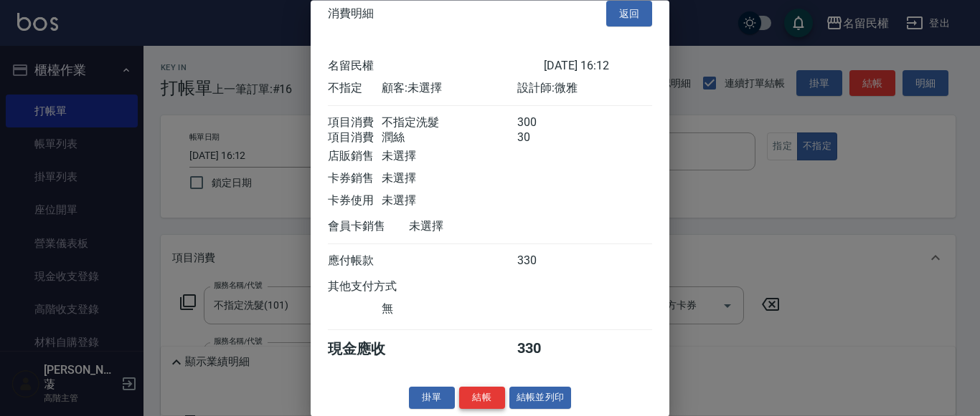  I want to click on div: 不指定洗髮, so click(449, 123).